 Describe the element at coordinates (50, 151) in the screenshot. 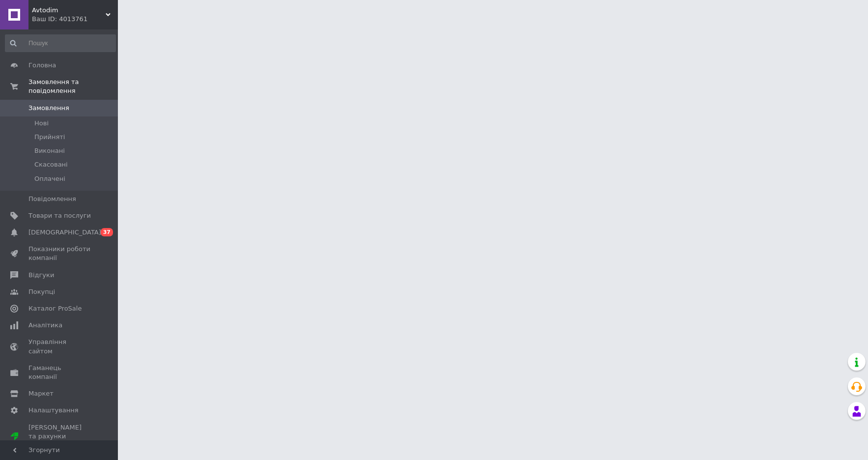

I see `span: Виконані` at that location.